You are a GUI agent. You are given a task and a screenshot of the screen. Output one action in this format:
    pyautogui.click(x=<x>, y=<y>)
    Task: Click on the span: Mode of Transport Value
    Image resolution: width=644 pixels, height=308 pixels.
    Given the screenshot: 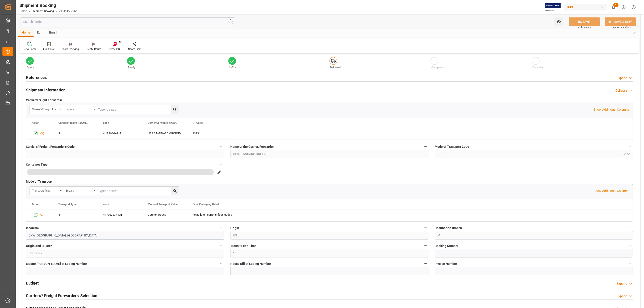 What is the action you would take?
    pyautogui.click(x=162, y=204)
    